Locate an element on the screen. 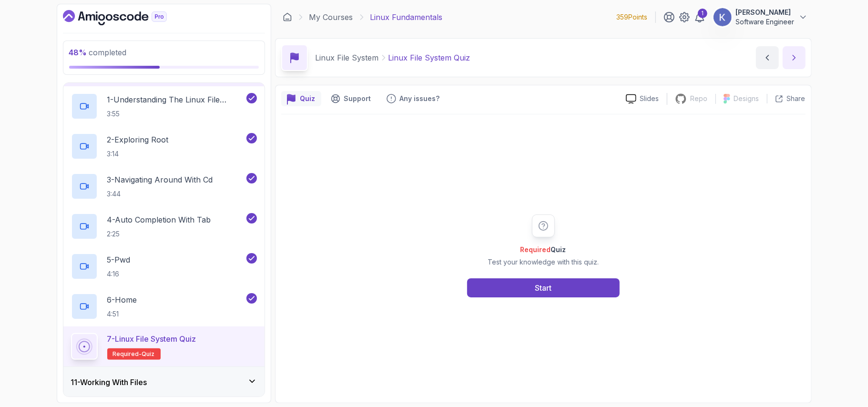  a: My Courses is located at coordinates (331, 17).